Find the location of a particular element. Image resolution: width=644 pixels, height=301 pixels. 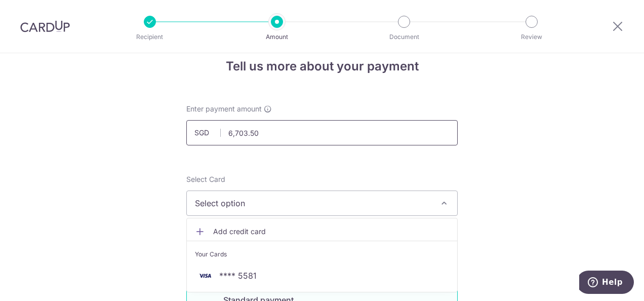

h4: Tell us more about your payment is located at coordinates (322, 67).